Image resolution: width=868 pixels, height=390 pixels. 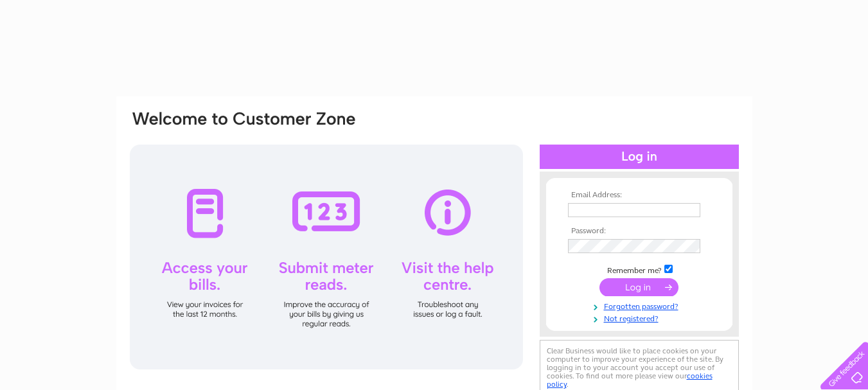 I want to click on th: Email Address:, so click(x=639, y=195).